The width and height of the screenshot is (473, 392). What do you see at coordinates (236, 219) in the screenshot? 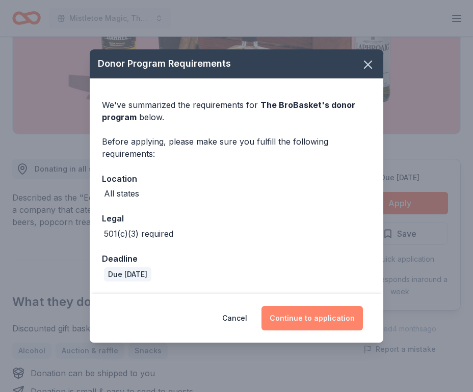
I see `div: Legal` at bounding box center [236, 219].